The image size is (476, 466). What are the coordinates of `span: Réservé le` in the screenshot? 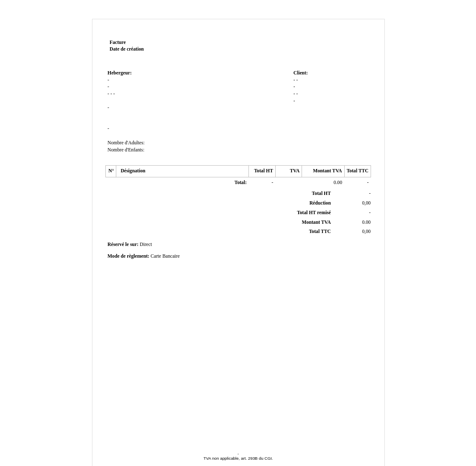 It's located at (118, 244).